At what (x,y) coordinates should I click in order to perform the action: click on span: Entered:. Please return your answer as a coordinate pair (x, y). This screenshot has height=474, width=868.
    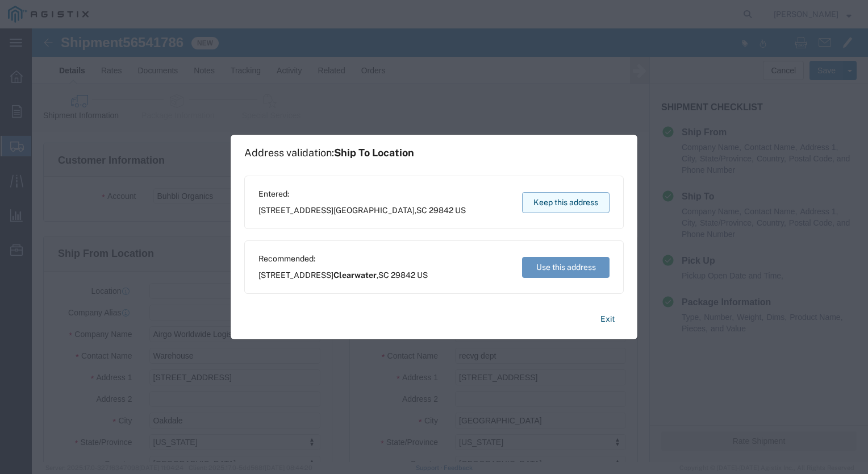
    Looking at the image, I should click on (362, 194).